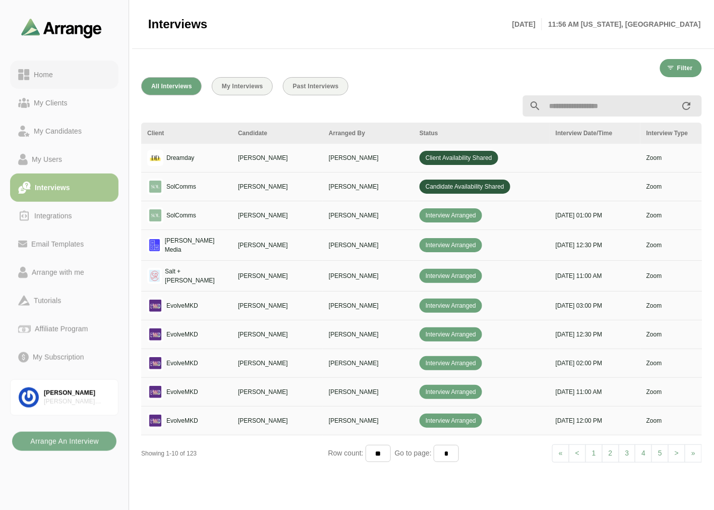 The width and height of the screenshot is (714, 510). What do you see at coordinates (687, 106) in the screenshot?
I see `i: appended action` at bounding box center [687, 106].